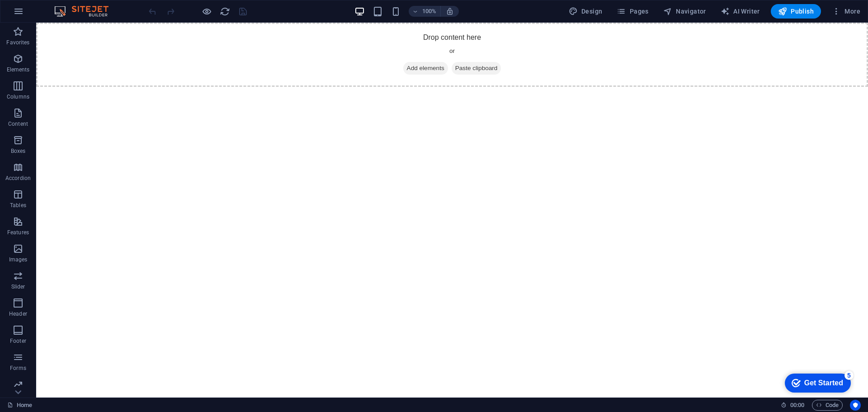  Describe the element at coordinates (586, 11) in the screenshot. I see `span: Design` at that location.